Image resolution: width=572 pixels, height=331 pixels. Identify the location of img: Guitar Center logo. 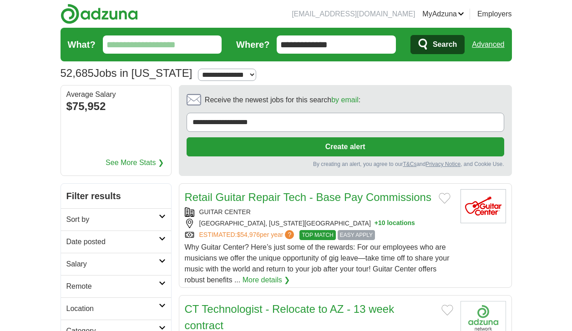
(483, 206).